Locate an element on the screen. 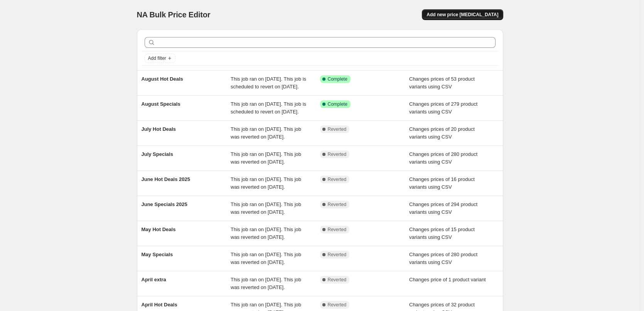 The height and width of the screenshot is (311, 644). span: Add filter is located at coordinates (157, 58).